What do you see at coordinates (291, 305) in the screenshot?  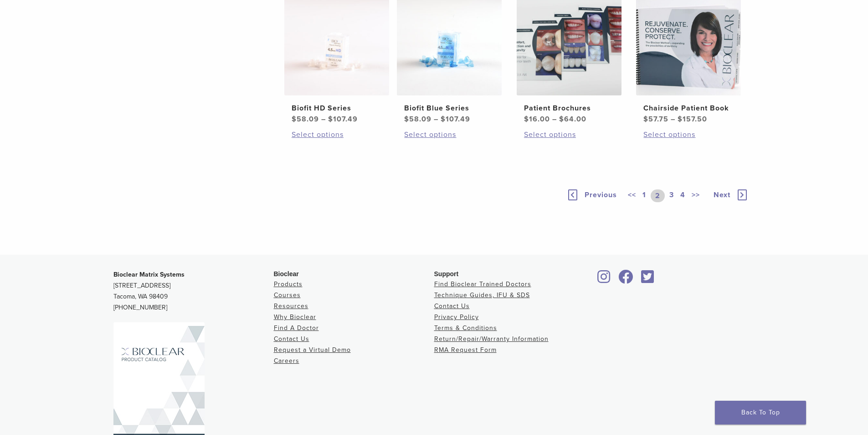 I see `a: Resources` at bounding box center [291, 305].